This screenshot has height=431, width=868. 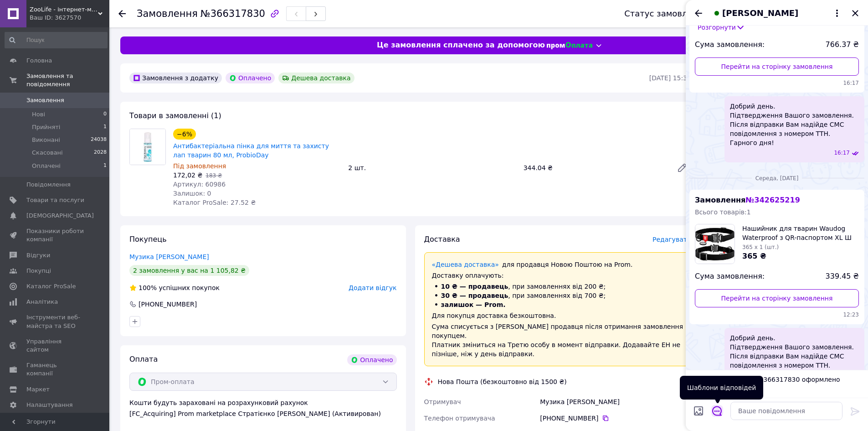 I want to click on span: 2028, so click(x=100, y=153).